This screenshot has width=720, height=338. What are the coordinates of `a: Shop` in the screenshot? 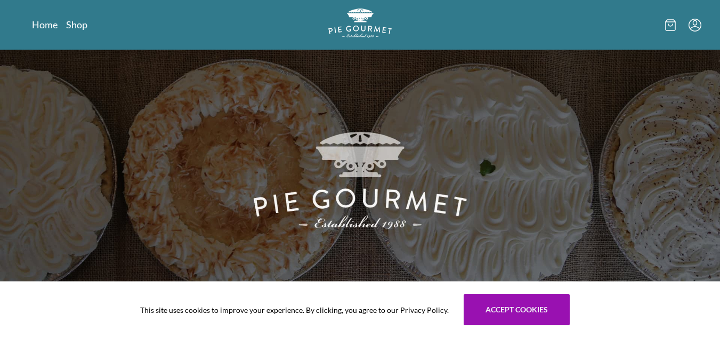 It's located at (77, 25).